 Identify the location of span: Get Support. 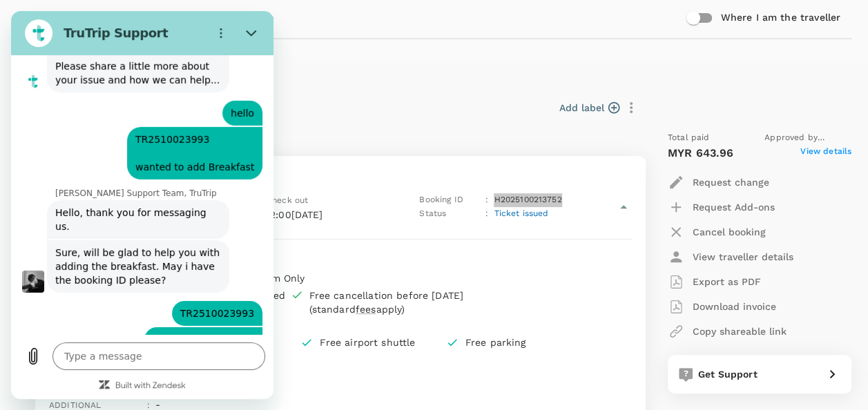
(728, 374).